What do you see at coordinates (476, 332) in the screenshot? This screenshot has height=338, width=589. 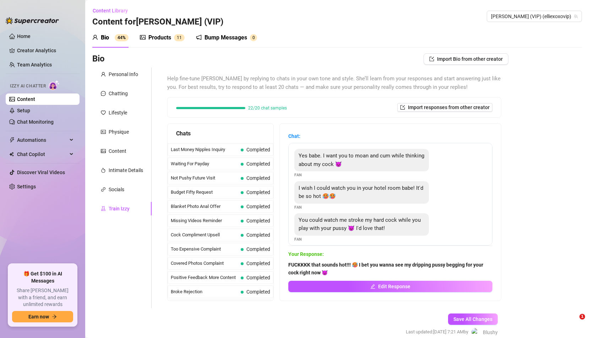 I see `img: Blushy` at bounding box center [476, 332].